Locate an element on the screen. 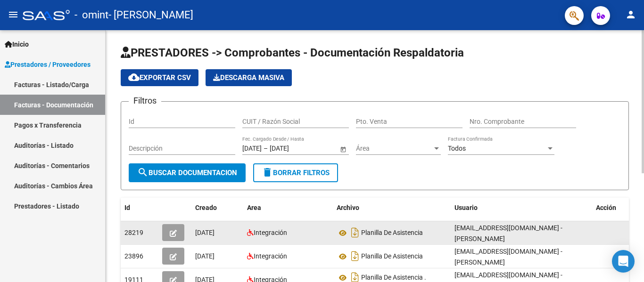 This screenshot has height=282, width=644. button: Descarga Masiva is located at coordinates (249, 78).